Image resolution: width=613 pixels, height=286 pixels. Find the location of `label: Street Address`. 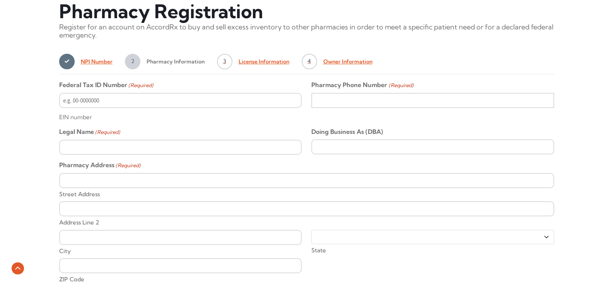

label: Street Address is located at coordinates (307, 193).